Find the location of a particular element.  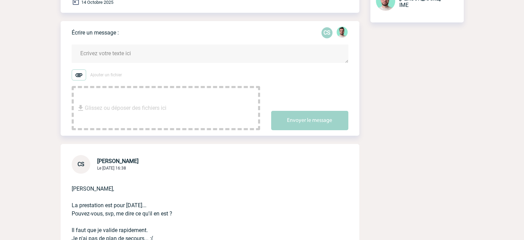

p: CS is located at coordinates (327, 33).